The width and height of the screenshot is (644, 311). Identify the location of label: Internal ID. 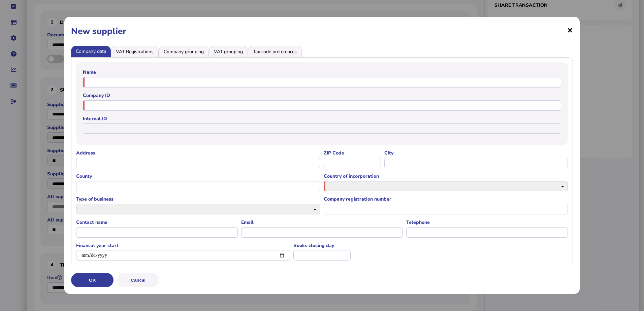
(322, 118).